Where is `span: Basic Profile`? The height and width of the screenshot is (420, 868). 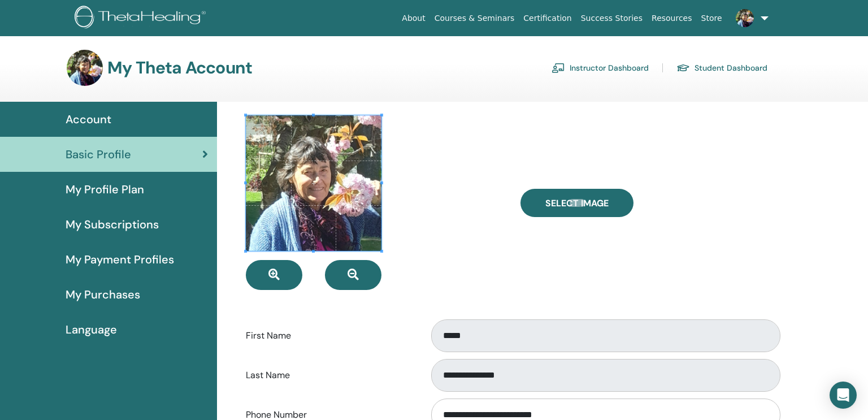
span: Basic Profile is located at coordinates (98, 155).